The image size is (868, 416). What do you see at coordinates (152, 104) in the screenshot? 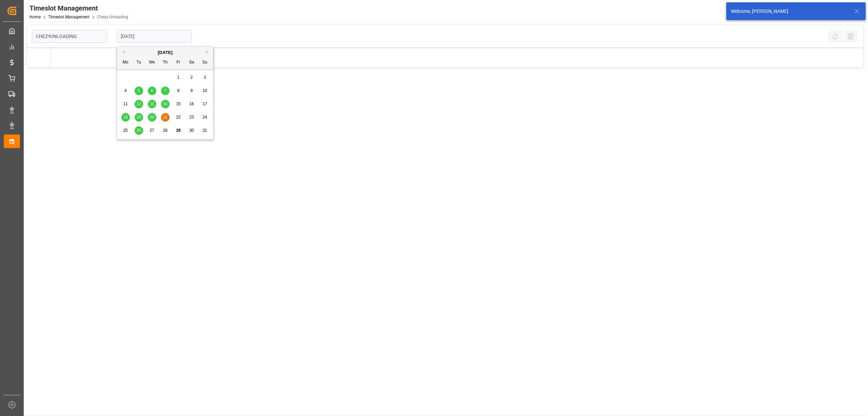
I see `span: 13` at bounding box center [152, 104].